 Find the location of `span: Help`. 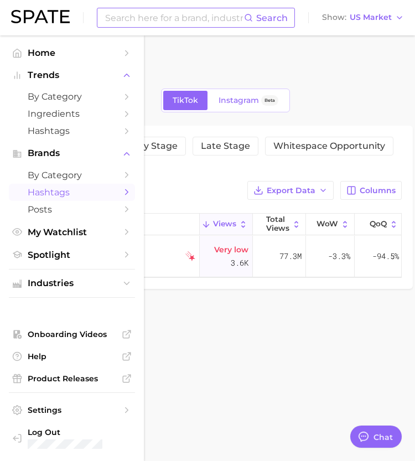

span: Help is located at coordinates (72, 357).